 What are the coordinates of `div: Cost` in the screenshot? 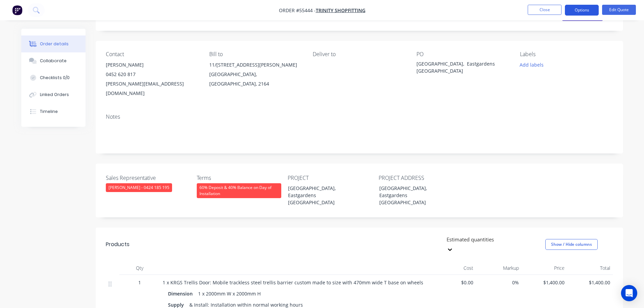 It's located at (453, 268).